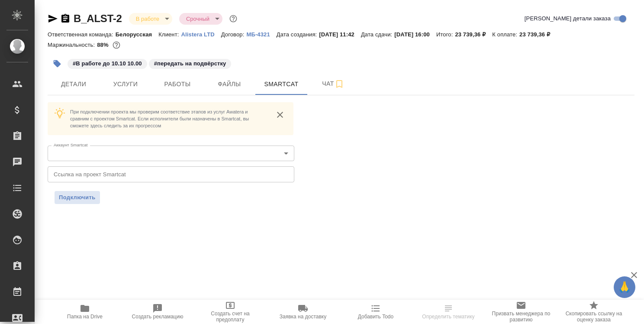 The width and height of the screenshot is (644, 324). What do you see at coordinates (201, 34) in the screenshot?
I see `a: Alistera LTD` at bounding box center [201, 34].